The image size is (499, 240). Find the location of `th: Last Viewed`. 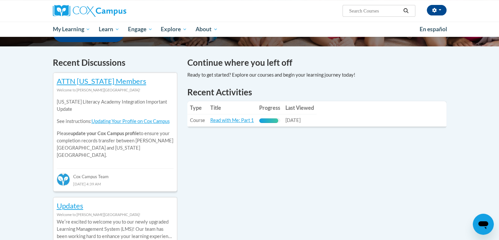

th: Last Viewed is located at coordinates (300, 108).